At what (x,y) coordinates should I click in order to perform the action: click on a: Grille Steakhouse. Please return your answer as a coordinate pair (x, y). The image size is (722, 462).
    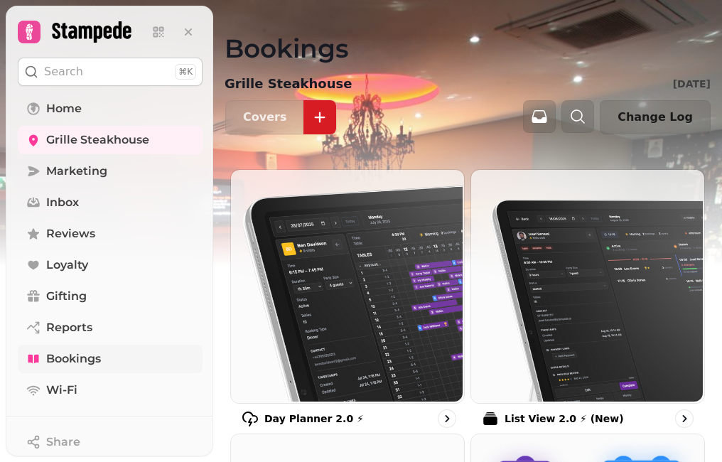
    Looking at the image, I should click on (110, 140).